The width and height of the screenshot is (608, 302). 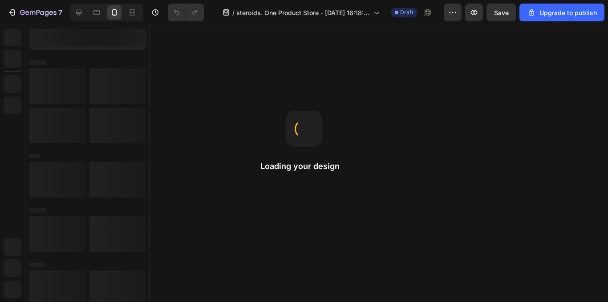 I want to click on button: Save, so click(x=501, y=12).